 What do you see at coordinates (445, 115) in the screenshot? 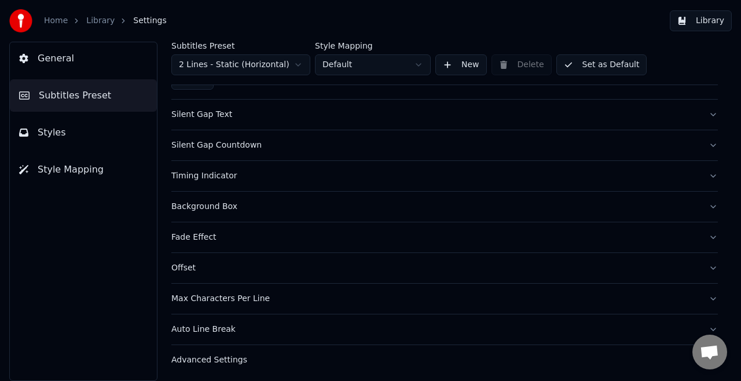
I see `button: Silent Gap Text` at bounding box center [445, 115].